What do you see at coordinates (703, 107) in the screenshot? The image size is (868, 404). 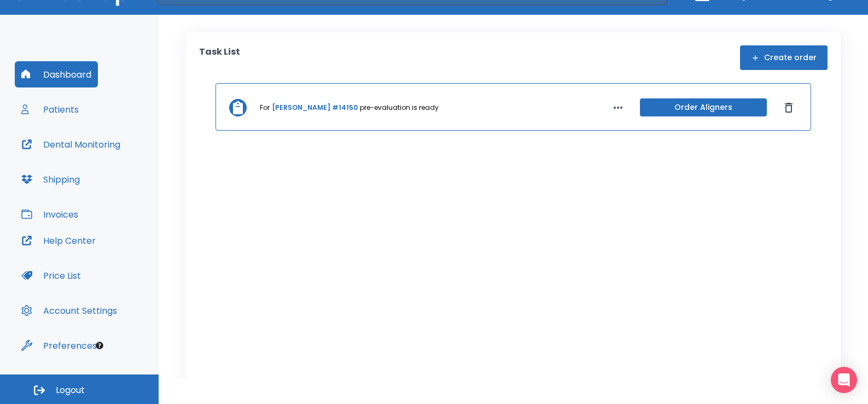 I see `button: Order Aligners` at bounding box center [703, 107].